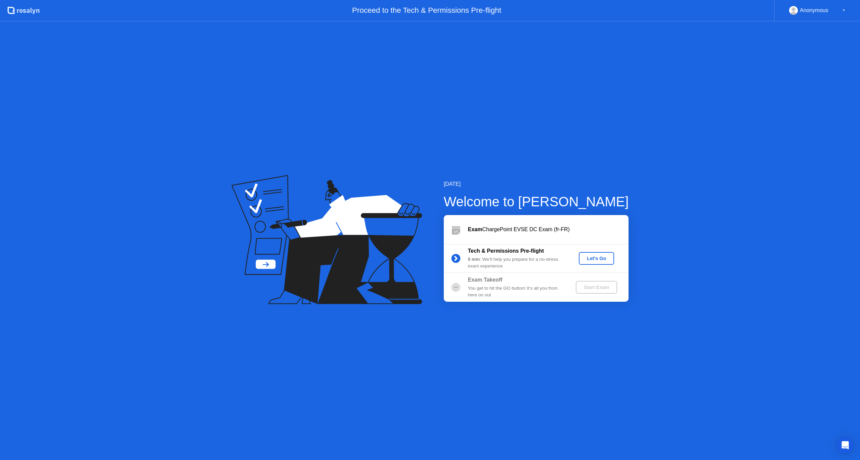 This screenshot has width=860, height=460. Describe the element at coordinates (845, 445) in the screenshot. I see `div: Open Intercom Messenger` at that location.